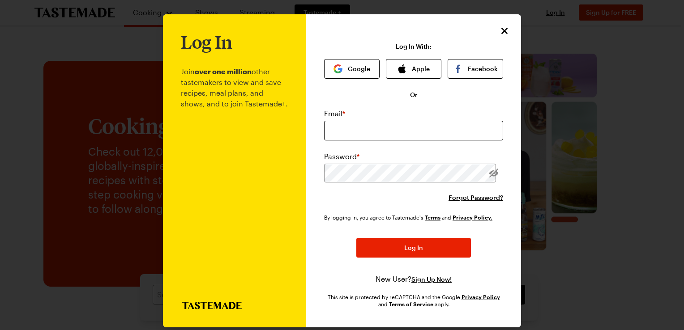  What do you see at coordinates (413, 248) in the screenshot?
I see `button: Log In` at bounding box center [413, 248].